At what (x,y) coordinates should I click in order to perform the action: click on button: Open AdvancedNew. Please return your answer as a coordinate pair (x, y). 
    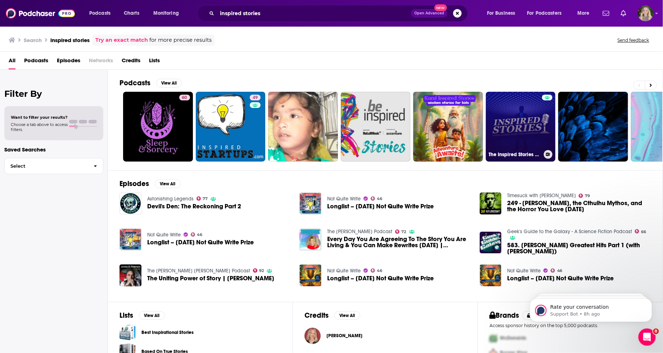
    Looking at the image, I should click on (429, 13).